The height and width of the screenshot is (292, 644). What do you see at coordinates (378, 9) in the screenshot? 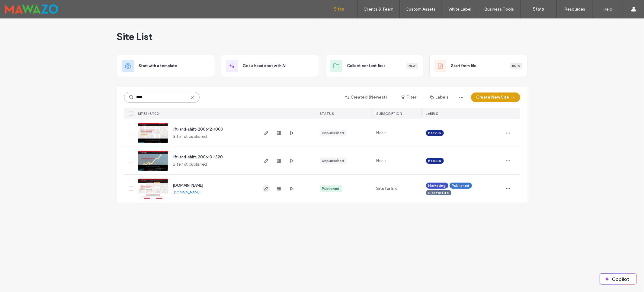
I see `label: Clients & Team` at bounding box center [378, 9].